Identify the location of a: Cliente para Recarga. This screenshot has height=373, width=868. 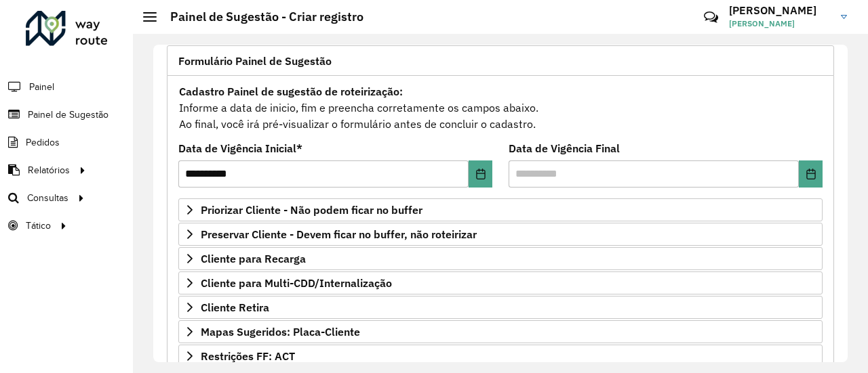
(500, 259).